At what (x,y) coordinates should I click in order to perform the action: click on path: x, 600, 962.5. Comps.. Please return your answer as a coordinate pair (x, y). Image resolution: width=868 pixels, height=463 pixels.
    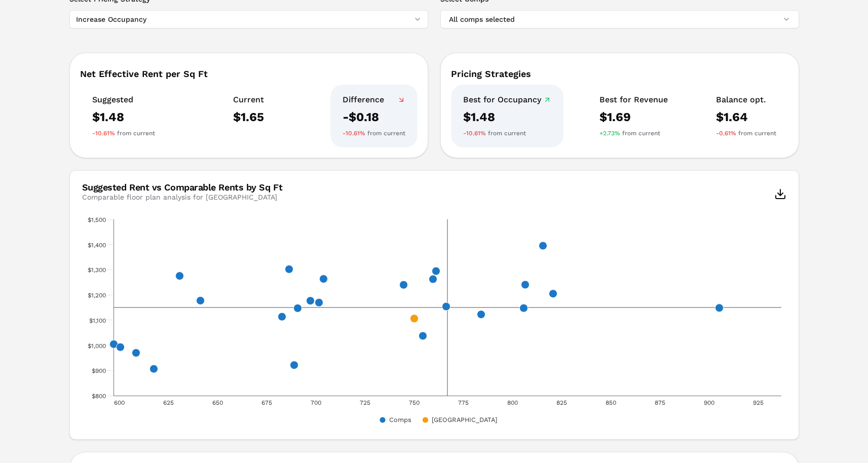
    Looking at the image, I should click on (136, 353).